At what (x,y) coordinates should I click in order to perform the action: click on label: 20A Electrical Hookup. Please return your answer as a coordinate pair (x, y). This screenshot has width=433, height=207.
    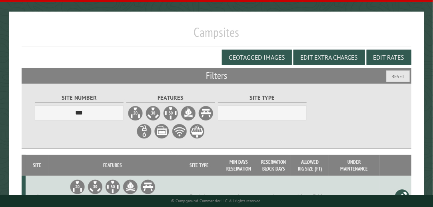
    Looking at the image, I should click on (135, 113).